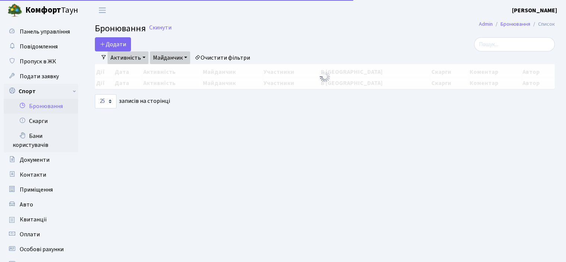  I want to click on span: Подати заявку, so click(39, 76).